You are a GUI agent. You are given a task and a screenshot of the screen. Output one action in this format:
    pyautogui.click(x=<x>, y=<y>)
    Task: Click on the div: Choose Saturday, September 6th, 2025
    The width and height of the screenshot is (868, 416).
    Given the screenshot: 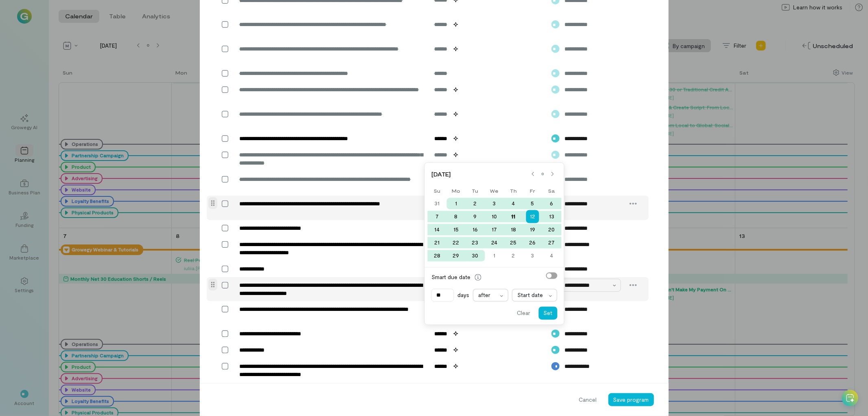 What is the action you would take?
    pyautogui.click(x=551, y=204)
    